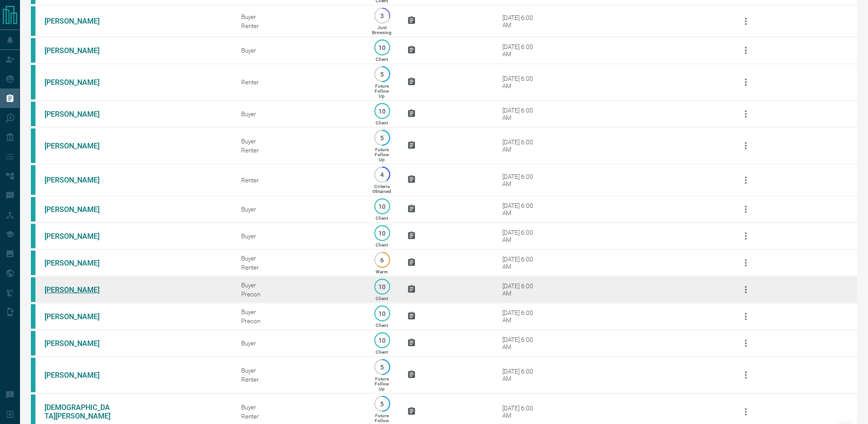  Describe the element at coordinates (381, 271) in the screenshot. I see `p: Warm` at that location.